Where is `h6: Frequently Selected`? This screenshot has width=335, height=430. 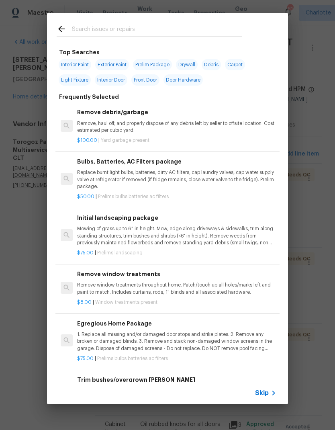
h6: Frequently Selected is located at coordinates (89, 97).